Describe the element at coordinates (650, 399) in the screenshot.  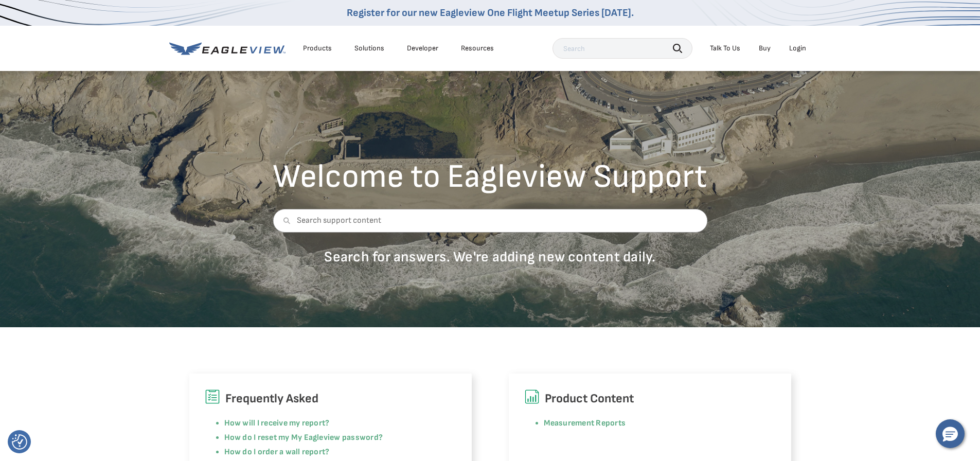
I see `h6: Product Content` at that location.